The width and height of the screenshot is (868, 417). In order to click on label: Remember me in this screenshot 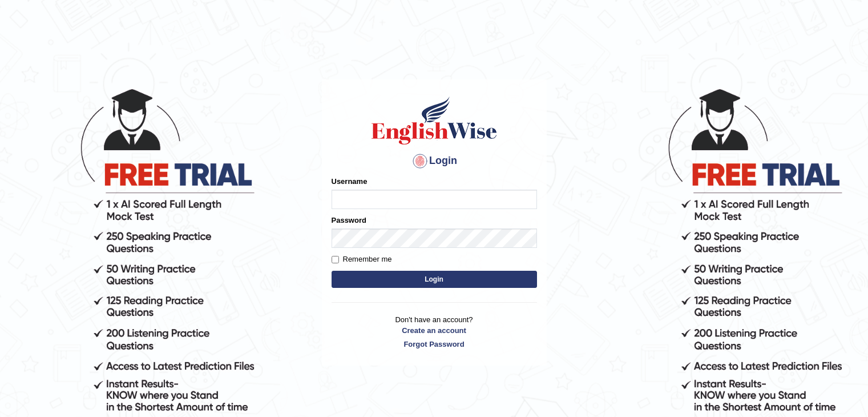, I will do `click(362, 260)`.